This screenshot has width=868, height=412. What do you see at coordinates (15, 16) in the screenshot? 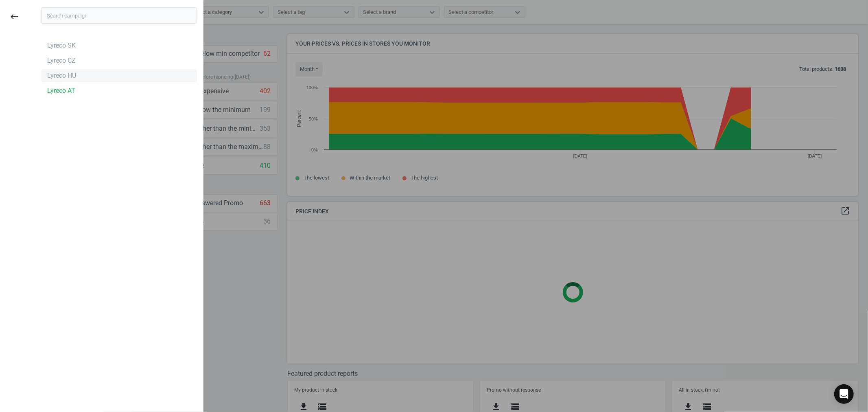
I see `button: keyboard_backspace` at bounding box center [15, 16].